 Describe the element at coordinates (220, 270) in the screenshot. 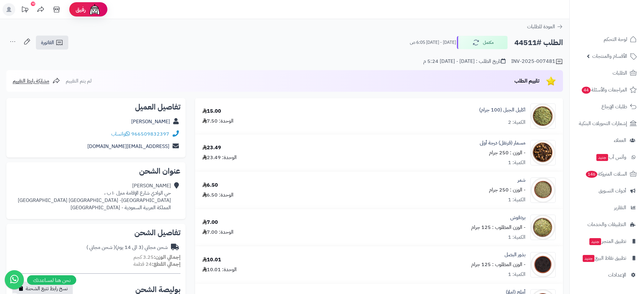

I see `div: الوحدة: 10.01` at that location.